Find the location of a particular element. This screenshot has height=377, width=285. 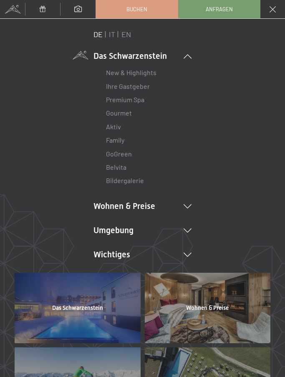

a: Wohnen & Preise Wellnesshotel Südtirol SCHWARZENSTEIN - Wellnessurlaub in den Alpen is located at coordinates (208, 308).